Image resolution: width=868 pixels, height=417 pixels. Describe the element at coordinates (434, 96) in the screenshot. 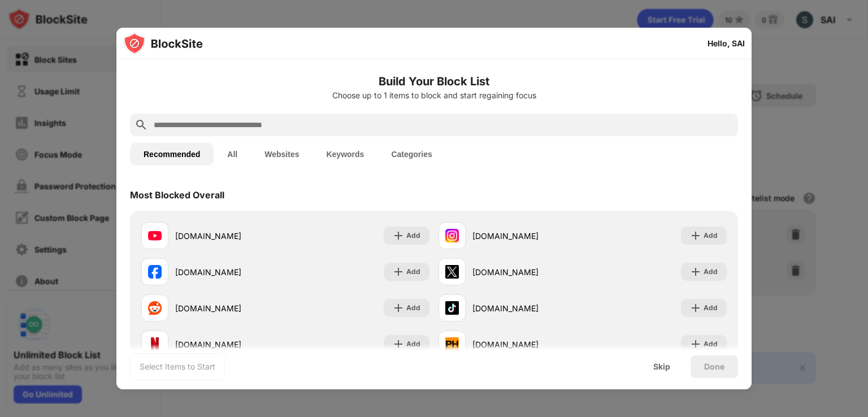

I see `div: Choose up to 1 items to block and start regaining focus` at that location.